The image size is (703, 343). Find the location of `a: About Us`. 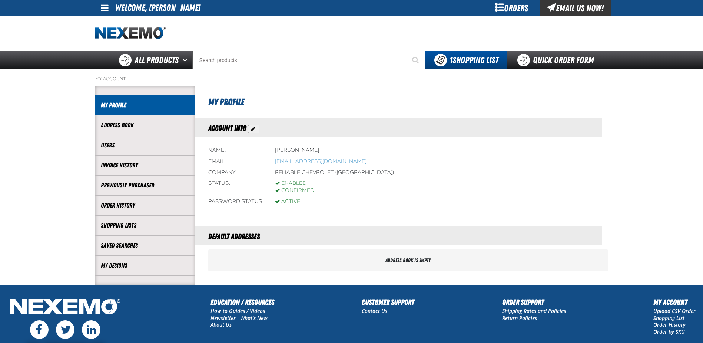

a: About Us is located at coordinates (221, 324).